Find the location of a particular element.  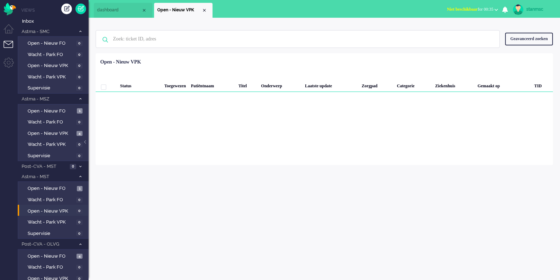

li: Niet beschikbaarfor 00:35 is located at coordinates (473, 10).